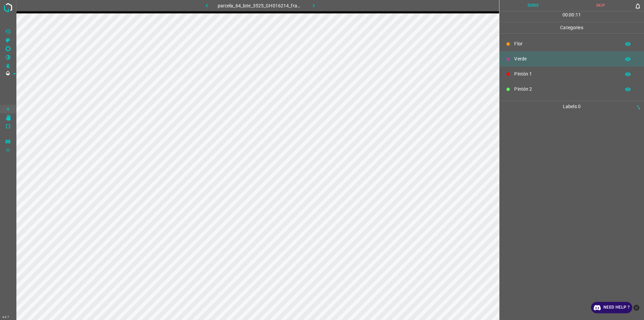 This screenshot has width=644, height=320. I want to click on p: Pintón 2, so click(566, 89).